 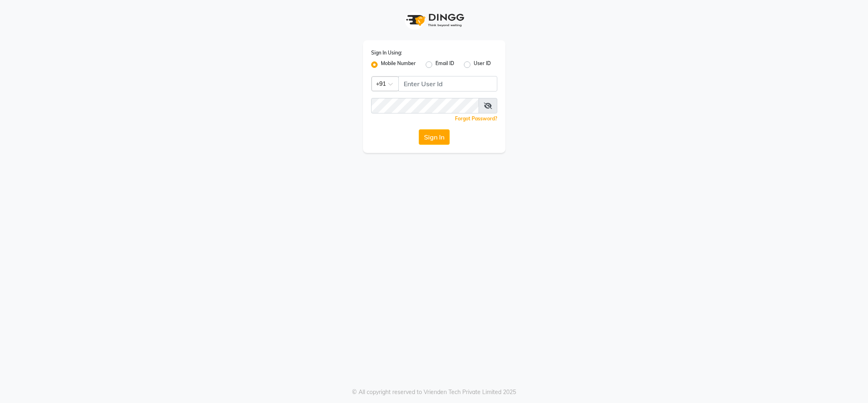 I want to click on button: Sign In, so click(x=434, y=137).